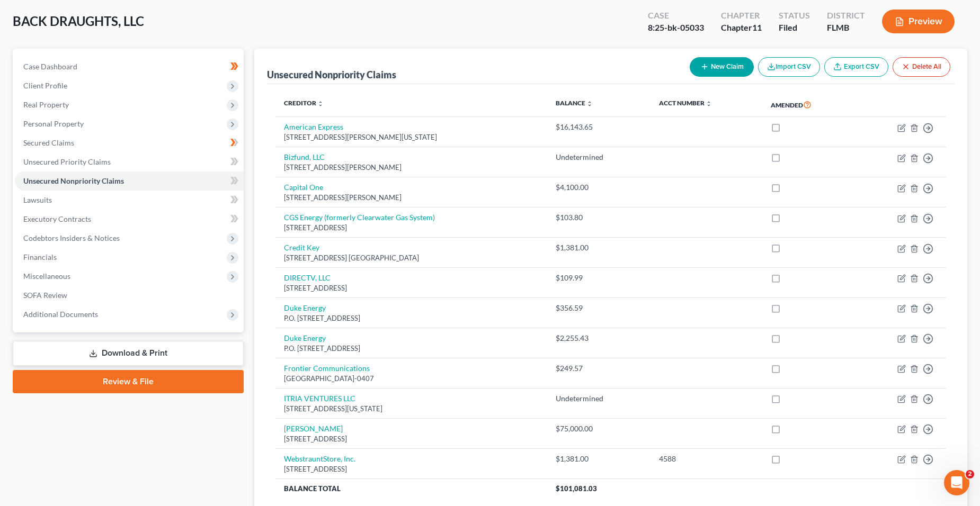 The width and height of the screenshot is (980, 506). Describe the element at coordinates (128, 382) in the screenshot. I see `a: Review & File` at that location.